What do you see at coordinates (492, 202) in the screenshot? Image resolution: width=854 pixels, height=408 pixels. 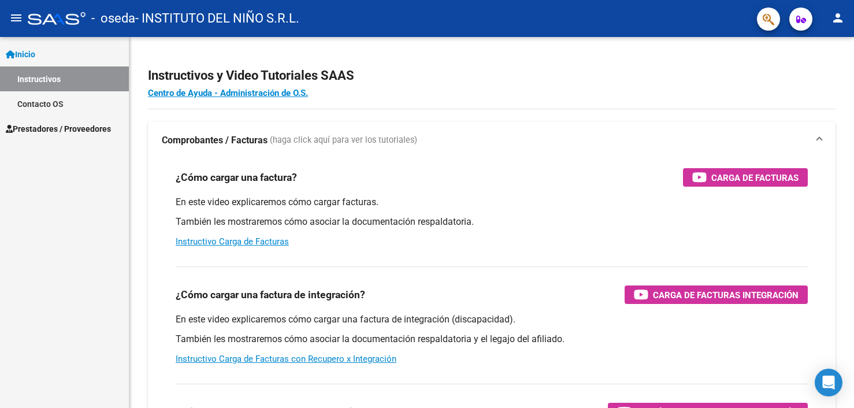 I see `p: En este video explicaremos cómo cargar facturas.` at bounding box center [492, 202].